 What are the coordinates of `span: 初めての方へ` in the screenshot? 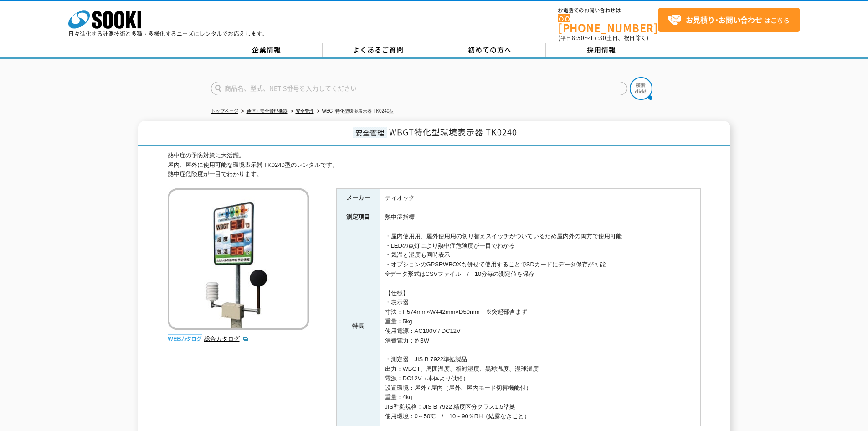 It's located at (490, 50).